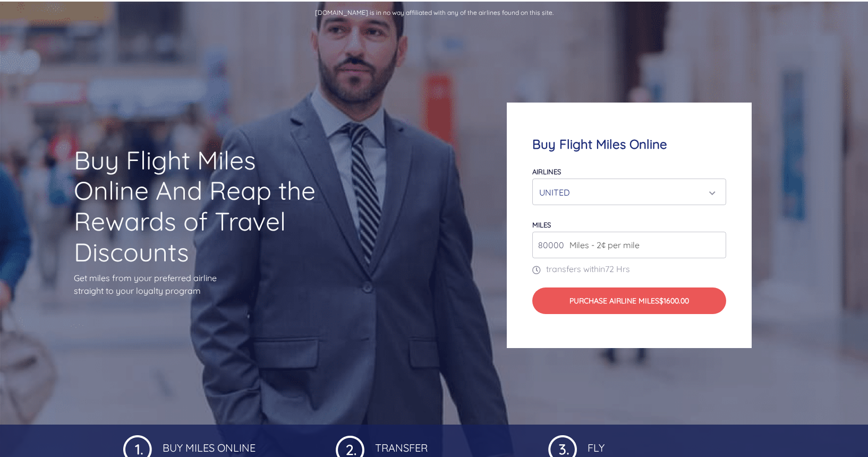  Describe the element at coordinates (630, 144) in the screenshot. I see `h4: Buy Flight Miles Online` at that location.